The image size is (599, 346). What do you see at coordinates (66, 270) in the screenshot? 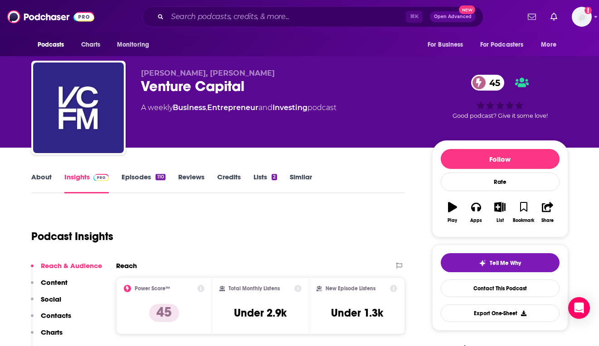
I see `button: Reach & Audience` at bounding box center [66, 270].